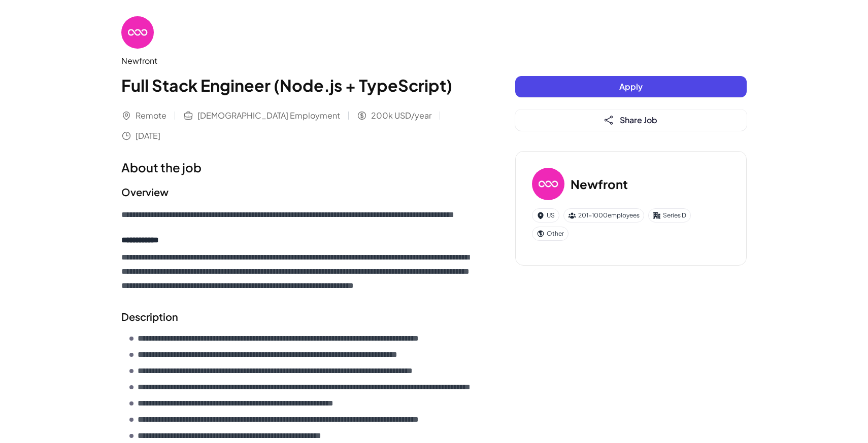 The image size is (868, 443). I want to click on span: 200k USD/year, so click(401, 115).